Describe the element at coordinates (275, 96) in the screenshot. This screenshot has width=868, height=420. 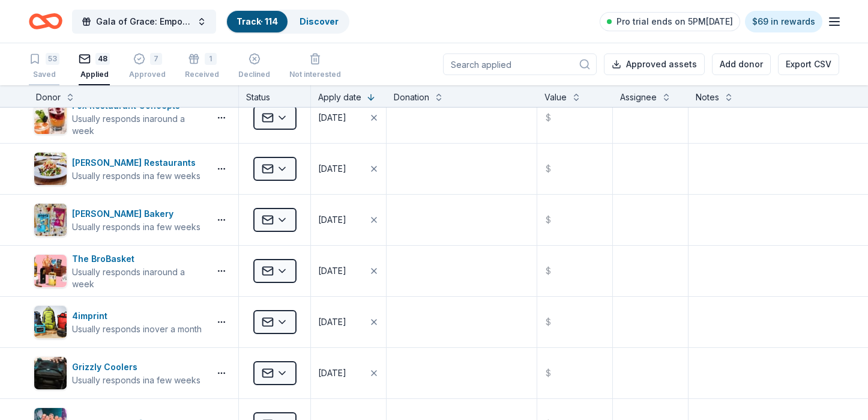
I see `div: Status` at that location.